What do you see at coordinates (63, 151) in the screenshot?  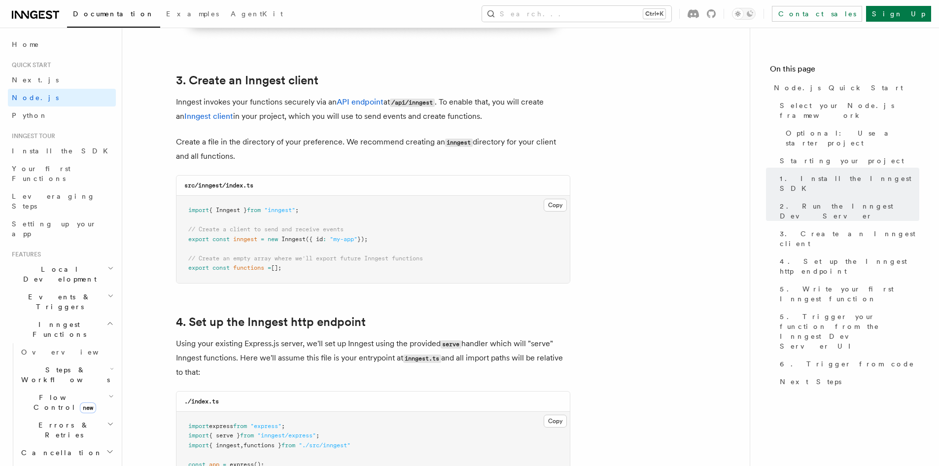 I see `span: Install the SDK` at bounding box center [63, 151].